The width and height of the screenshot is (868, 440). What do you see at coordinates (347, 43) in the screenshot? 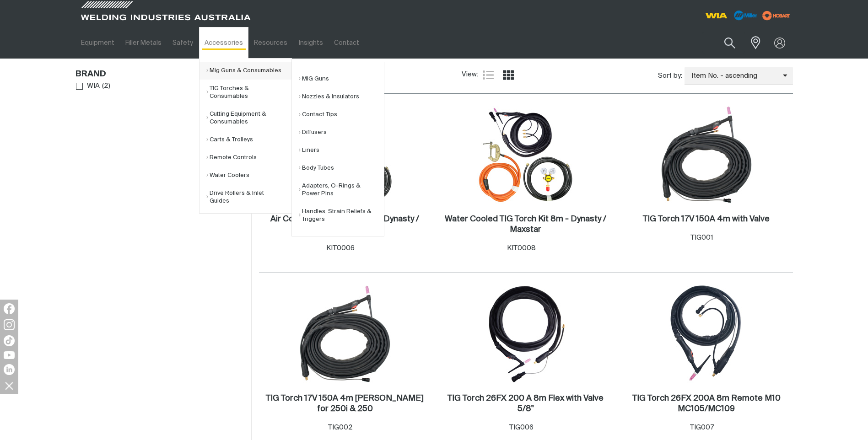
I see `a: Contact` at bounding box center [347, 43].